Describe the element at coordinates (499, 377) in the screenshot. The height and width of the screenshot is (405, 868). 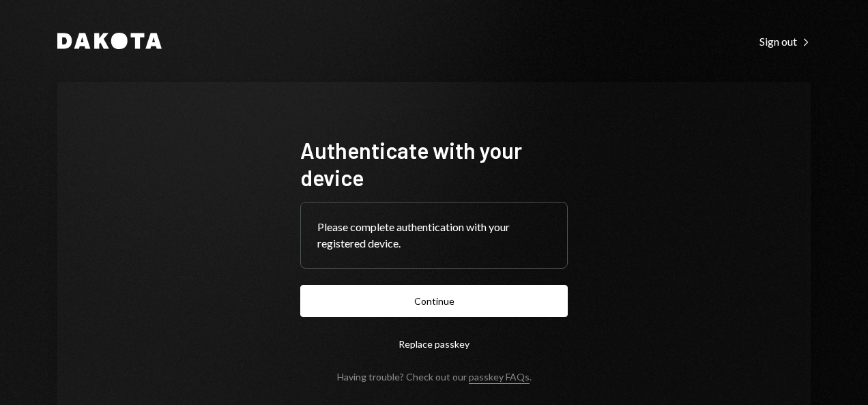
I see `a: passkey FAQs` at that location.